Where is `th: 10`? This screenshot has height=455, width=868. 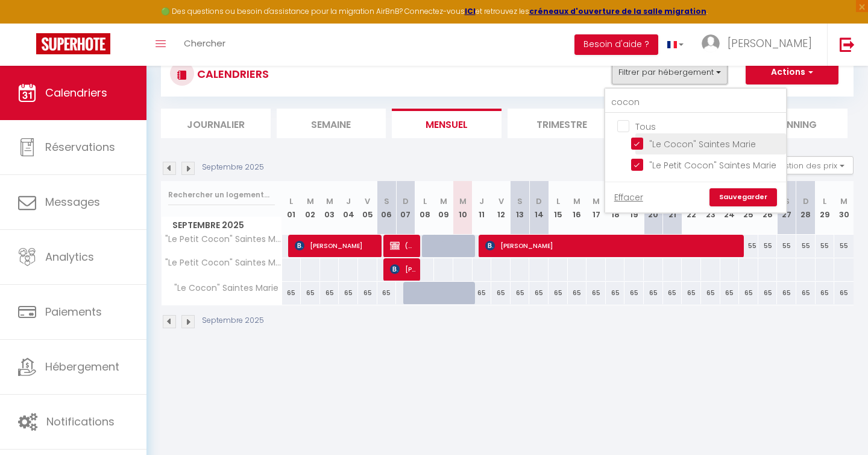
th: 10 is located at coordinates (463, 207).